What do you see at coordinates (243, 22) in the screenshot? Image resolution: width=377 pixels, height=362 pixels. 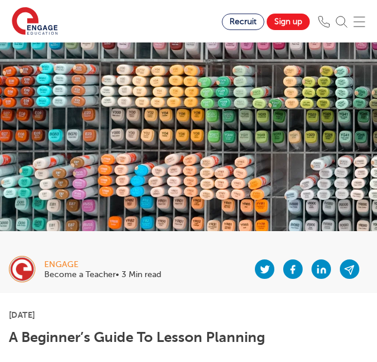 I see `a: Recruit` at bounding box center [243, 22].